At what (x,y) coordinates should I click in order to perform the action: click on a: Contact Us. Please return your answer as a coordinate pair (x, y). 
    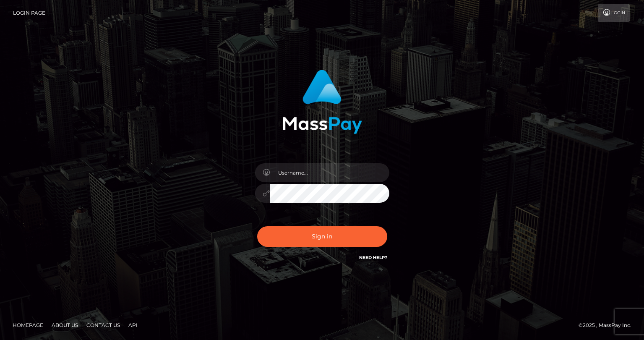
    Looking at the image, I should click on (103, 325).